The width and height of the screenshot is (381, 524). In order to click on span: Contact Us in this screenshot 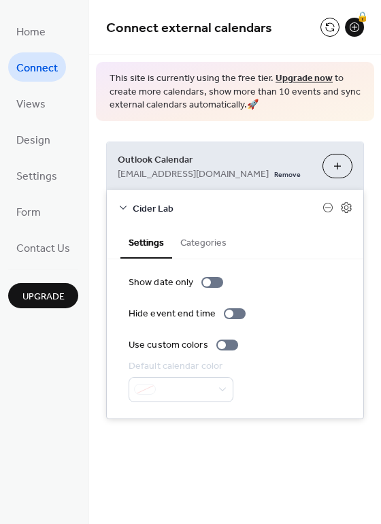, I will do `click(43, 248)`.